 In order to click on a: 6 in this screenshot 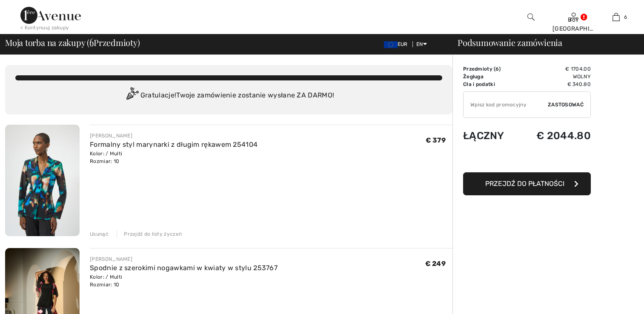, I will do `click(615, 17)`.